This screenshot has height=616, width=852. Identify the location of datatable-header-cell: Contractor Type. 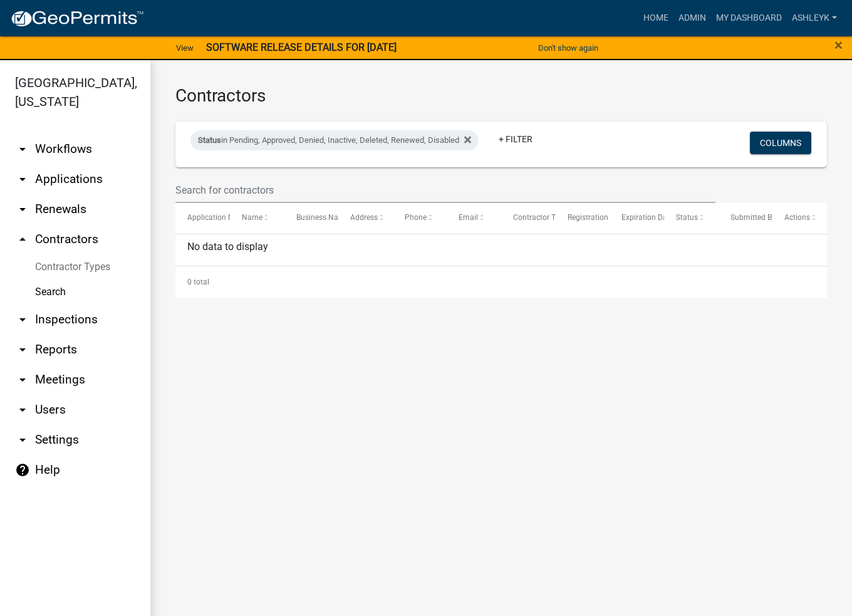
(528, 218).